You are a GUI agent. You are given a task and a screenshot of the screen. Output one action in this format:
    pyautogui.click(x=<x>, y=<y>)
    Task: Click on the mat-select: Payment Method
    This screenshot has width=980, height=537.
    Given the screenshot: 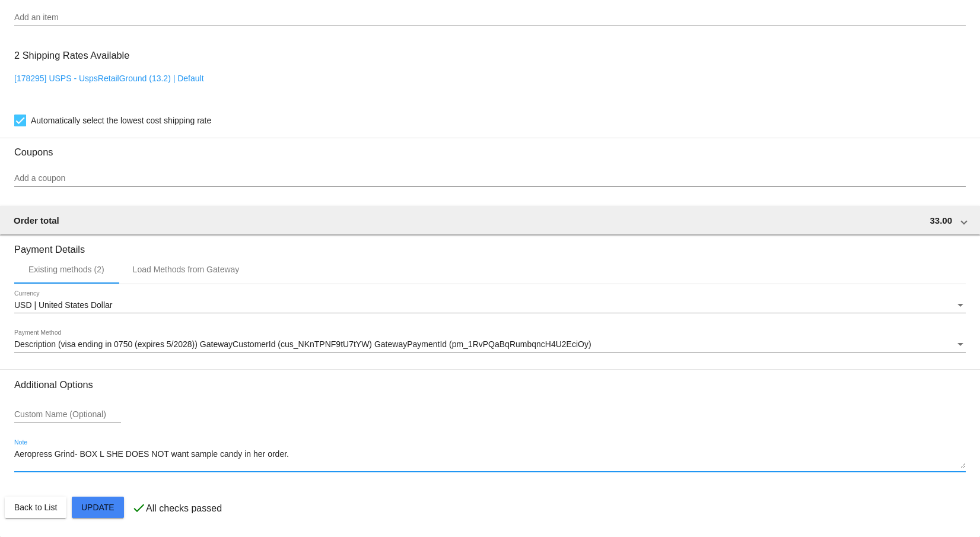 What is the action you would take?
    pyautogui.click(x=490, y=345)
    